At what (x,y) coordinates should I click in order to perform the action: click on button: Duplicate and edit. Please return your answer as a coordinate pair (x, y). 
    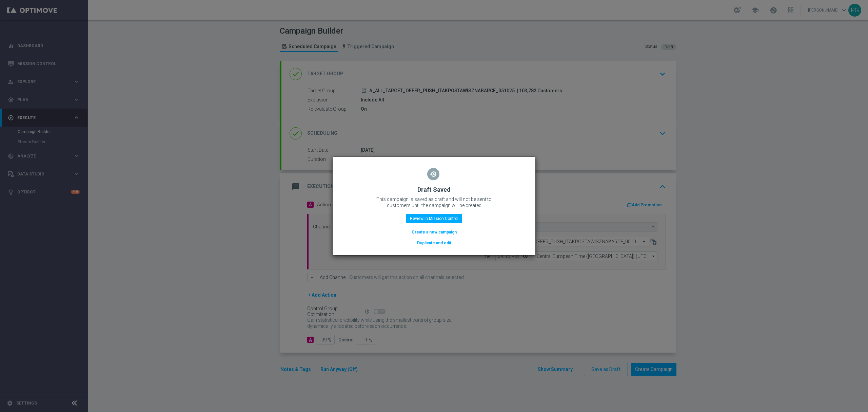
    Looking at the image, I should click on (434, 243).